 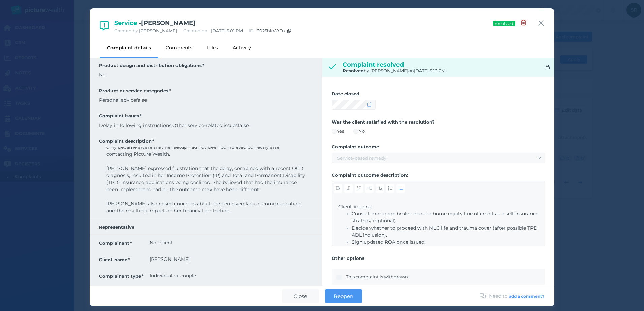 I want to click on span: No, so click(x=102, y=74).